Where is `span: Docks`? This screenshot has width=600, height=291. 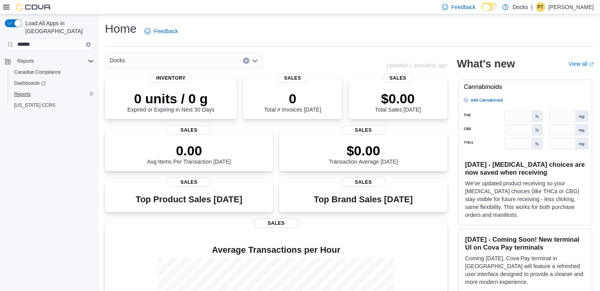
span: Docks is located at coordinates (117, 60).